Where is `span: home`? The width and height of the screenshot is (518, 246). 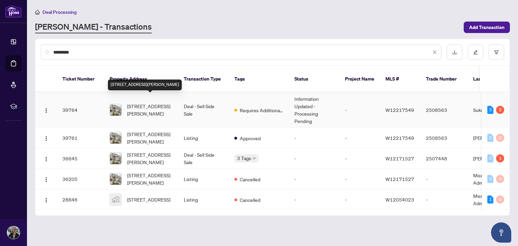
span: home is located at coordinates (37, 12).